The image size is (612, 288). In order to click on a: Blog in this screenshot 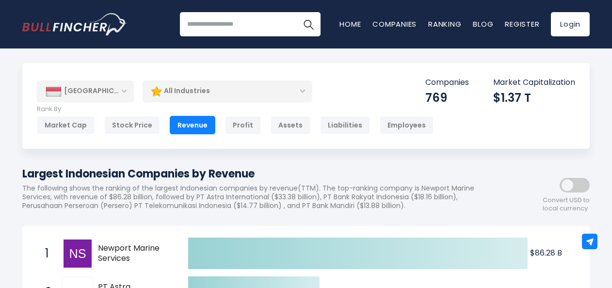, I will do `click(483, 24)`.